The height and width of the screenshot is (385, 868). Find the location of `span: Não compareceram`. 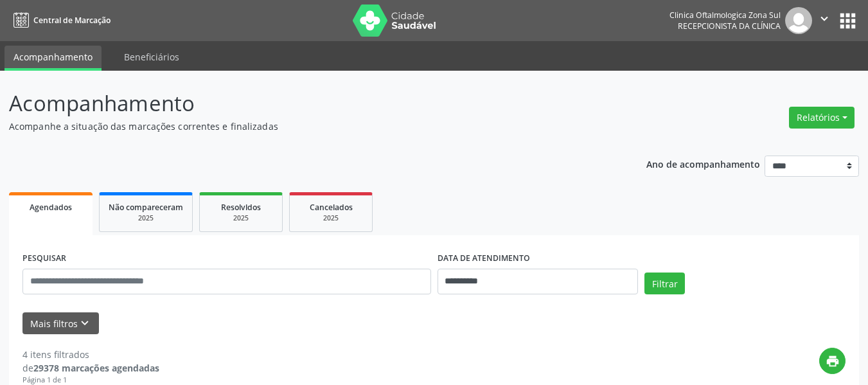

span: Não compareceram is located at coordinates (146, 207).